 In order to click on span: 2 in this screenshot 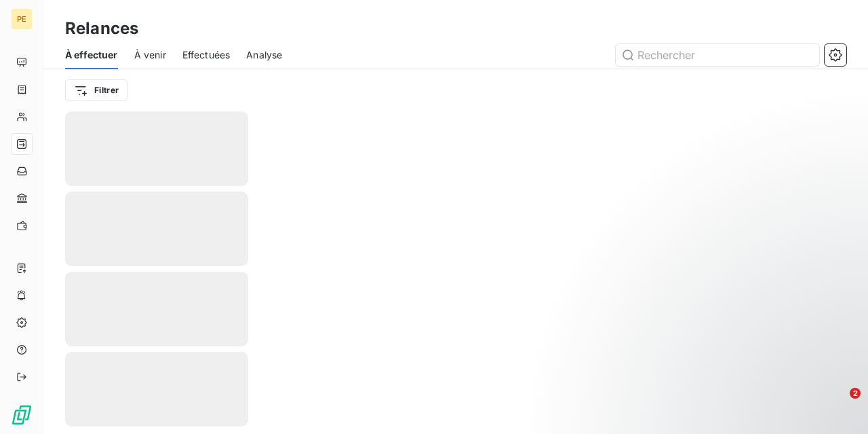, I will do `click(856, 393)`.